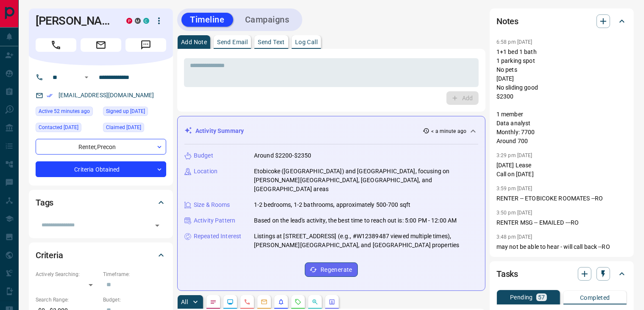 Image resolution: width=644 pixels, height=310 pixels. Describe the element at coordinates (101, 169) in the screenshot. I see `div: Criteria Obtained` at that location.